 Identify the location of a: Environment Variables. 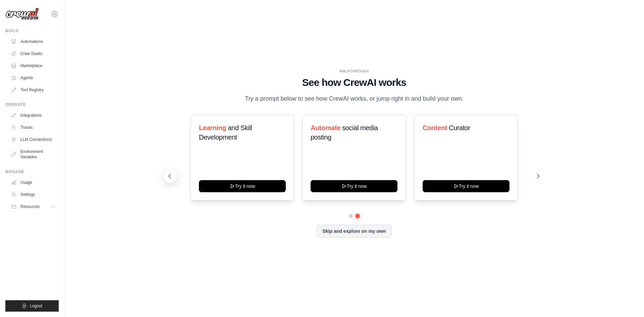
(33, 154).